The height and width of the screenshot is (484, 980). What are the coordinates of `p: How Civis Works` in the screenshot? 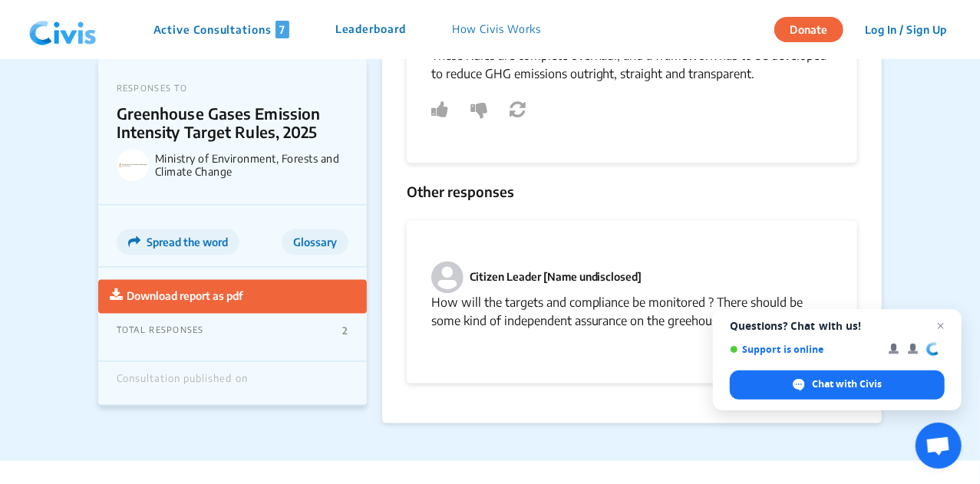 It's located at (496, 29).